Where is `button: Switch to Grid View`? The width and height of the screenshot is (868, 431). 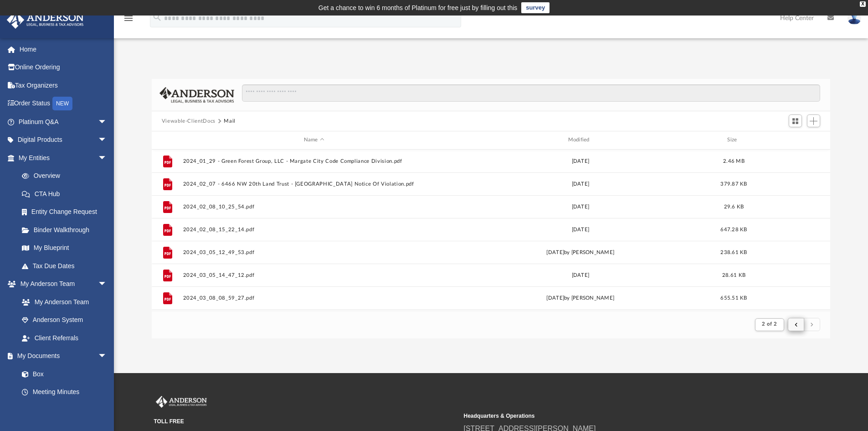
button: Switch to Grid View is located at coordinates (796, 120).